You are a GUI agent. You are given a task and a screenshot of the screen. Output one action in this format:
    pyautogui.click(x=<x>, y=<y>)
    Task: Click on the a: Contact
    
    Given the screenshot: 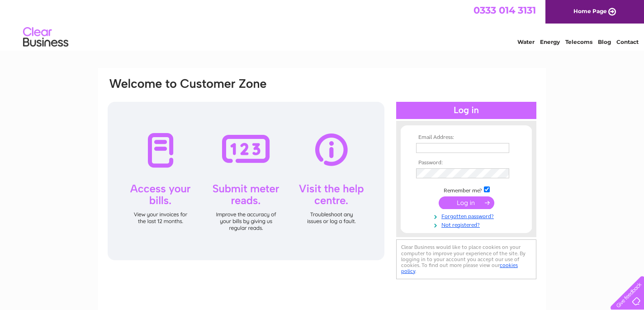 What is the action you would take?
    pyautogui.click(x=627, y=42)
    